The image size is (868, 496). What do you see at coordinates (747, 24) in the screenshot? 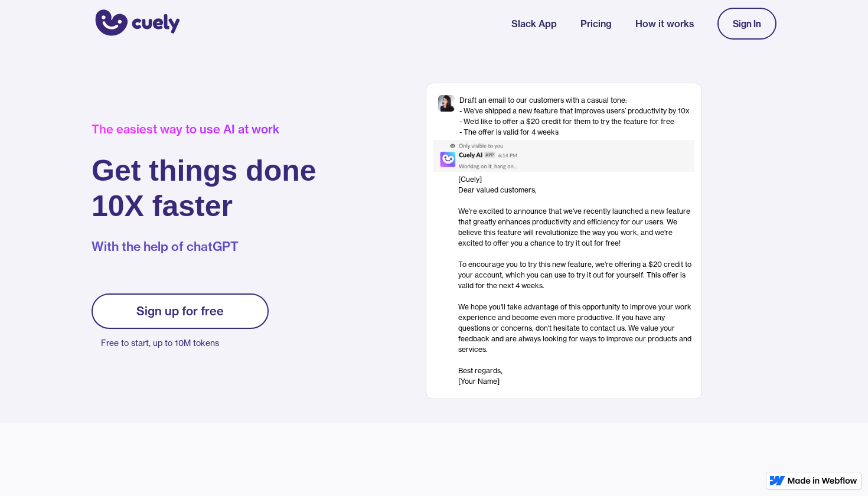
I see `a: Sign In` at bounding box center [747, 24].